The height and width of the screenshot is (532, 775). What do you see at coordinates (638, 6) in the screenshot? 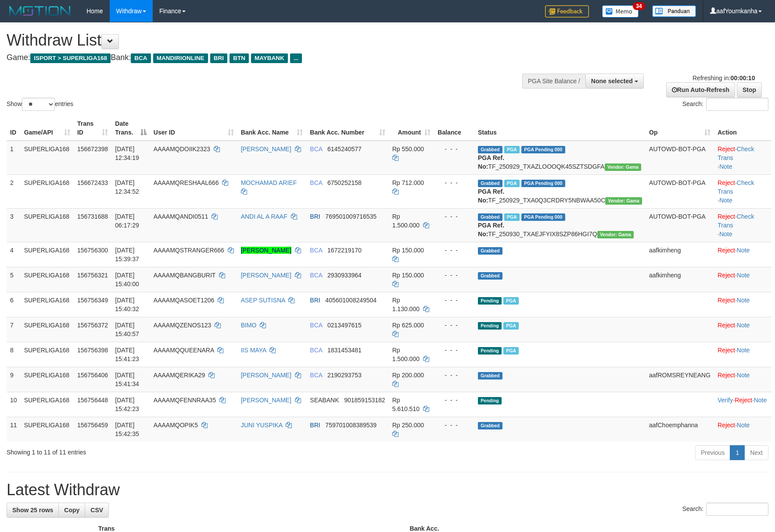
I see `span: 34` at bounding box center [638, 6].